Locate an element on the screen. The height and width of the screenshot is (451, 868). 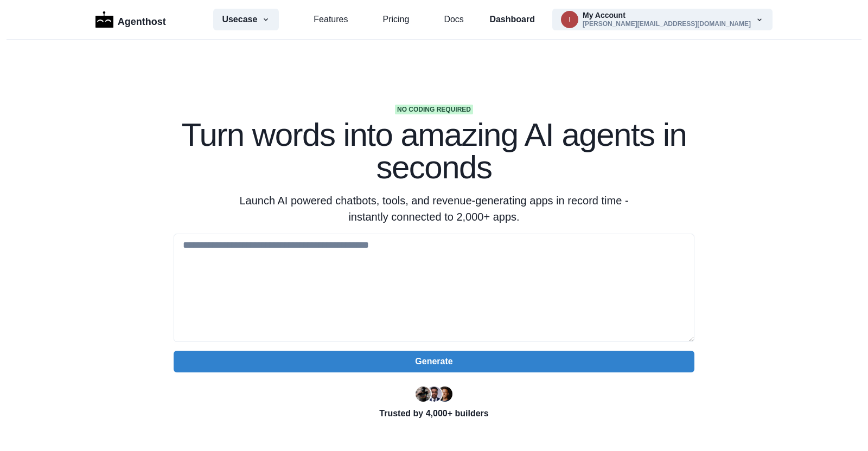
img: Segun Adebayo is located at coordinates (434, 394).